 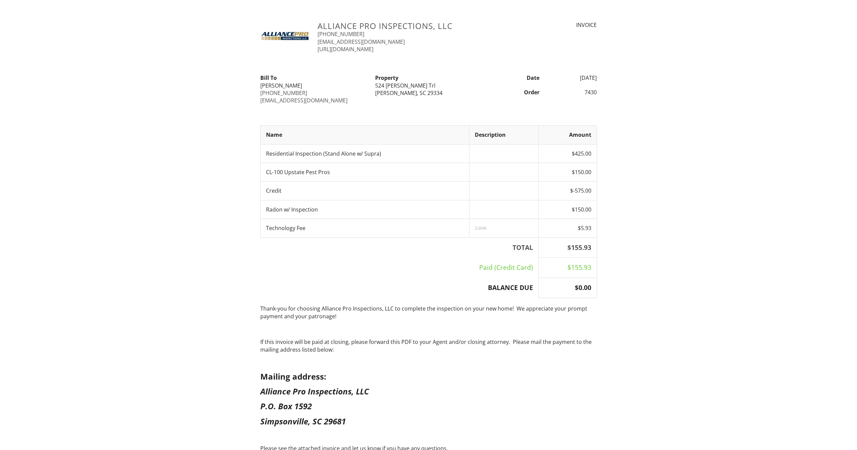 What do you see at coordinates (262, 421) in the screenshot?
I see `span: S` at bounding box center [262, 421].